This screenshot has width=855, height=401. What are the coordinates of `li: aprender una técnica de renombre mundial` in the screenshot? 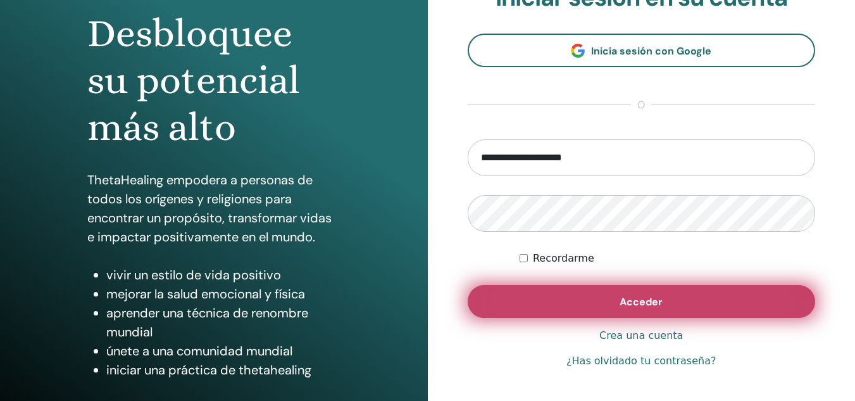 It's located at (223, 322).